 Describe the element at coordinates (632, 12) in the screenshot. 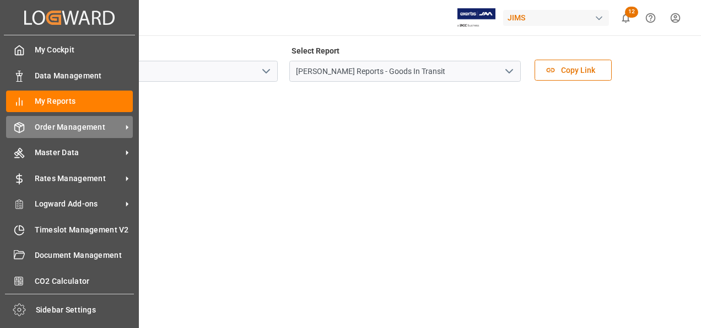

I see `span: 12` at that location.